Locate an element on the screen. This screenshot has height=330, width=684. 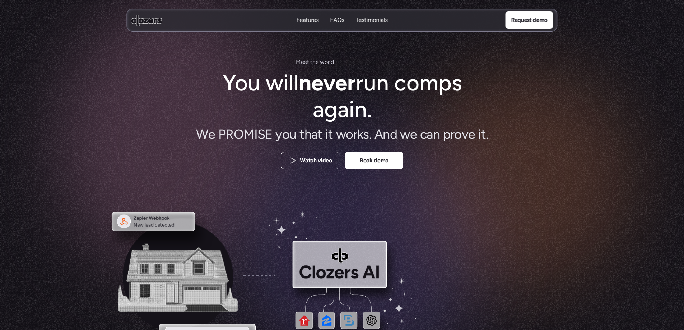
span: i is located at coordinates (341, 62).